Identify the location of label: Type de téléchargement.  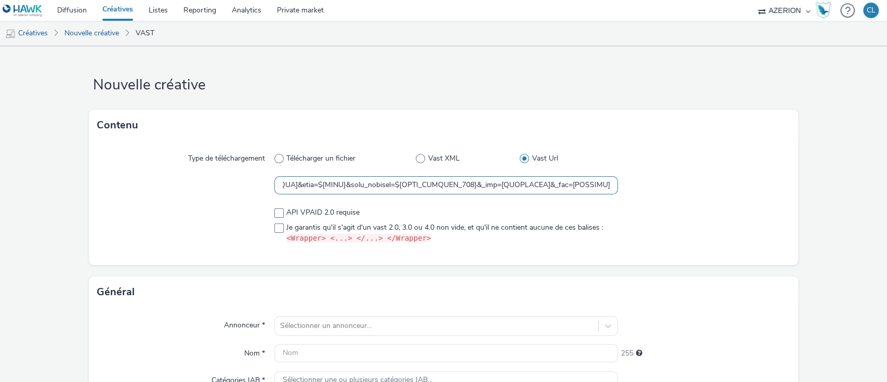
(227, 156).